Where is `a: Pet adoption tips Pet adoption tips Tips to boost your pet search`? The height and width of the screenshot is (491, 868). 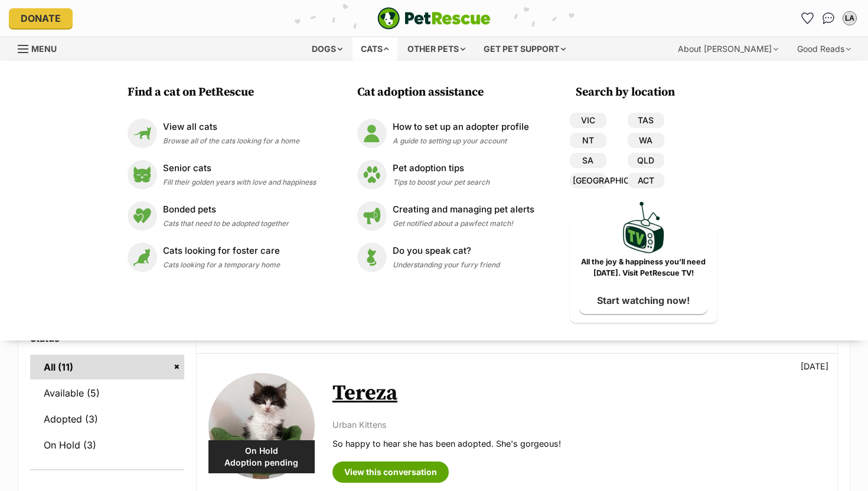 a: Pet adoption tips Pet adoption tips Tips to boost your pet search is located at coordinates (446, 175).